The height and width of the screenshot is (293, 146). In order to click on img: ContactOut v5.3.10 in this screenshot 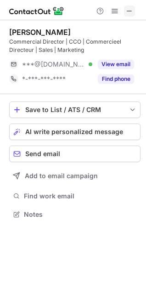, I will do `click(37, 11)`.